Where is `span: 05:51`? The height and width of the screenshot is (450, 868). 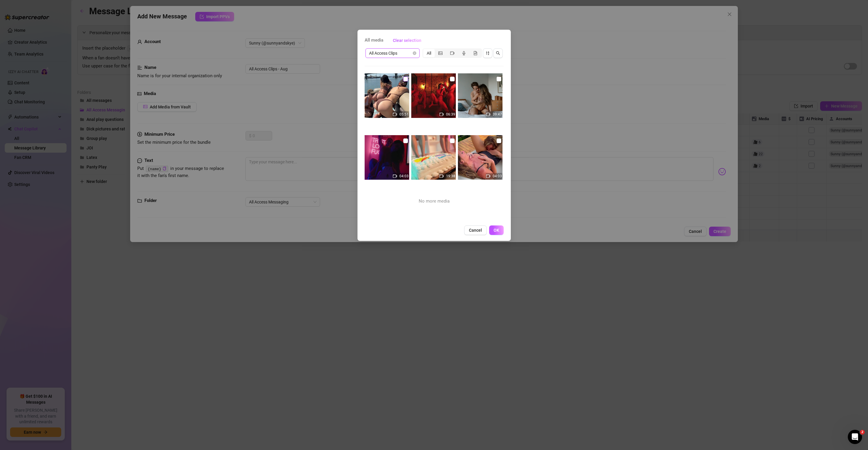
span: 05:51 is located at coordinates (404, 114).